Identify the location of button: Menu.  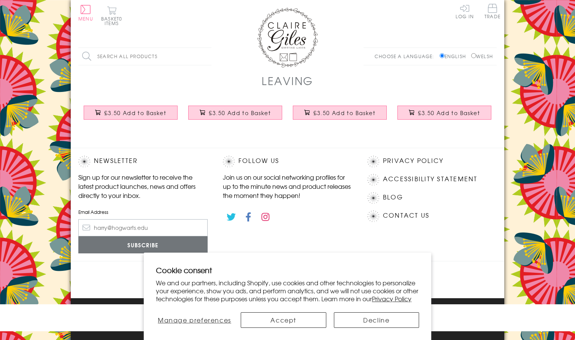
(86, 13).